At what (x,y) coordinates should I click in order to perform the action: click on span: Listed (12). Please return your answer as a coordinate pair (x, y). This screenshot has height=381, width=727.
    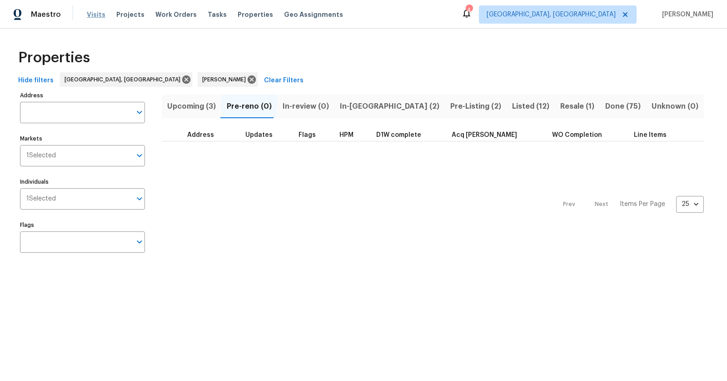
    Looking at the image, I should click on (531, 106).